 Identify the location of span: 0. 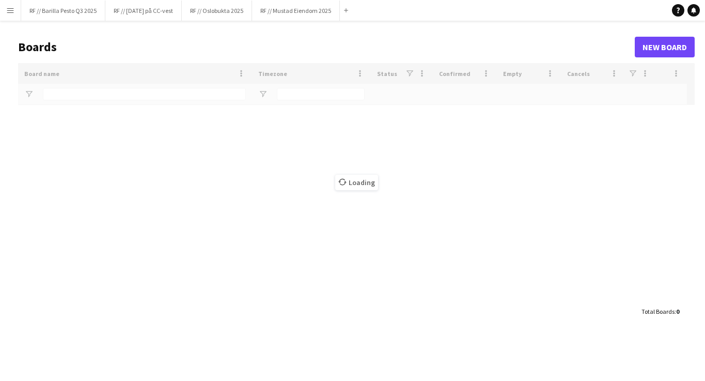
(678, 311).